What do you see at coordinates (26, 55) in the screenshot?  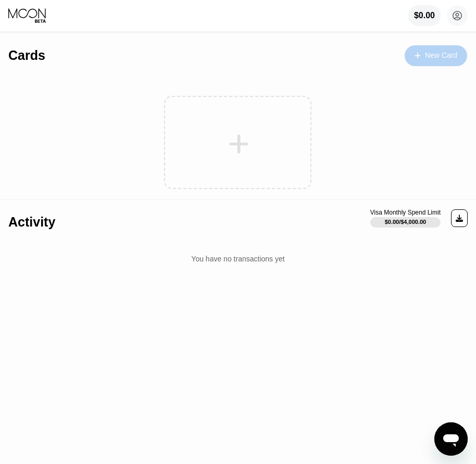 I see `div: Cards` at bounding box center [26, 55].